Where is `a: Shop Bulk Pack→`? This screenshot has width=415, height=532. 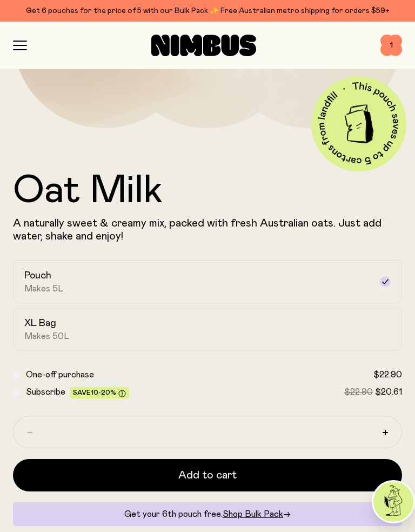
a: Shop Bulk Pack→ is located at coordinates (257, 514).